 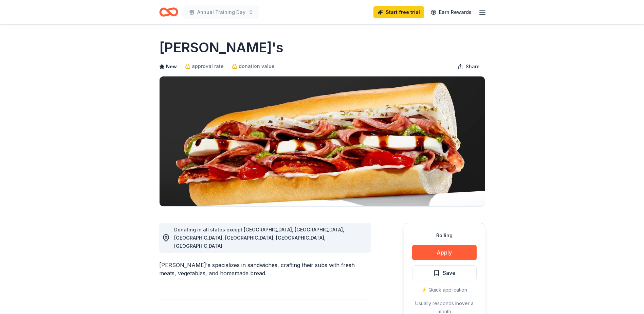 I want to click on span: Save, so click(x=450, y=273).